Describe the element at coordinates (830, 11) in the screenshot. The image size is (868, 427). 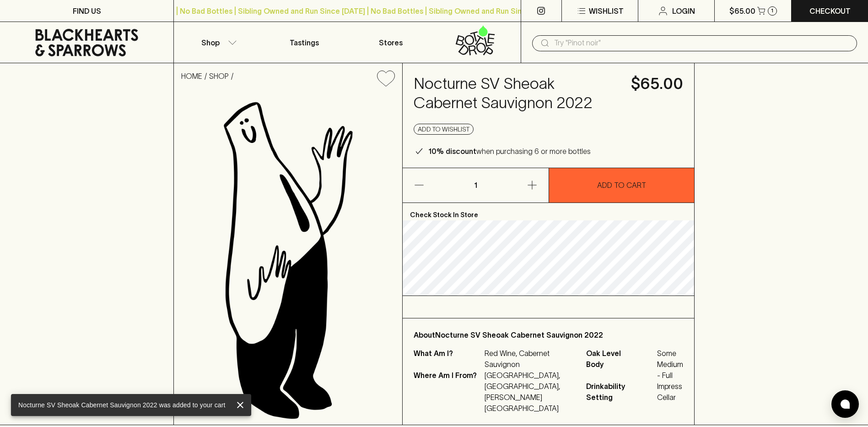
I see `p: Checkout` at that location.